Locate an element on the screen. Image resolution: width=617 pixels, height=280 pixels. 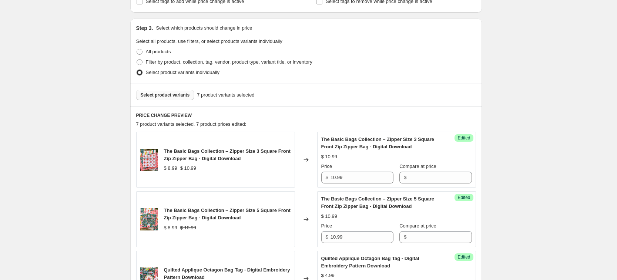
span: Select product variants is located at coordinates (165, 95).